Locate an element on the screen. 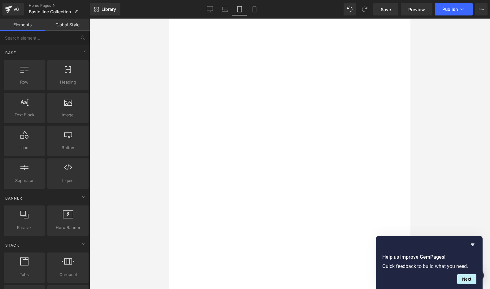 The width and height of the screenshot is (490, 289). span: Separator is located at coordinates (24, 181).